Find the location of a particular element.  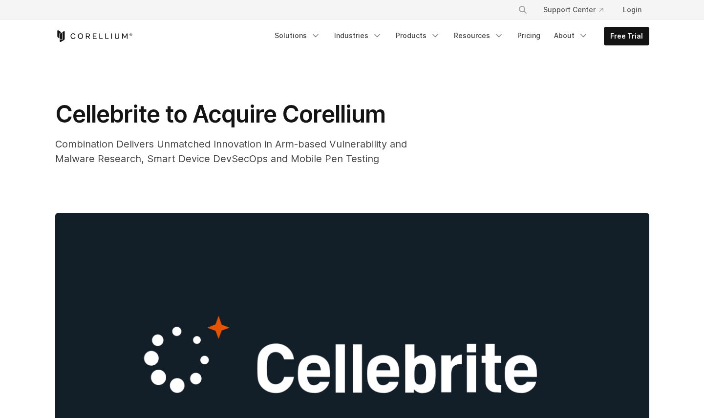

a: Pricing is located at coordinates (528, 36).